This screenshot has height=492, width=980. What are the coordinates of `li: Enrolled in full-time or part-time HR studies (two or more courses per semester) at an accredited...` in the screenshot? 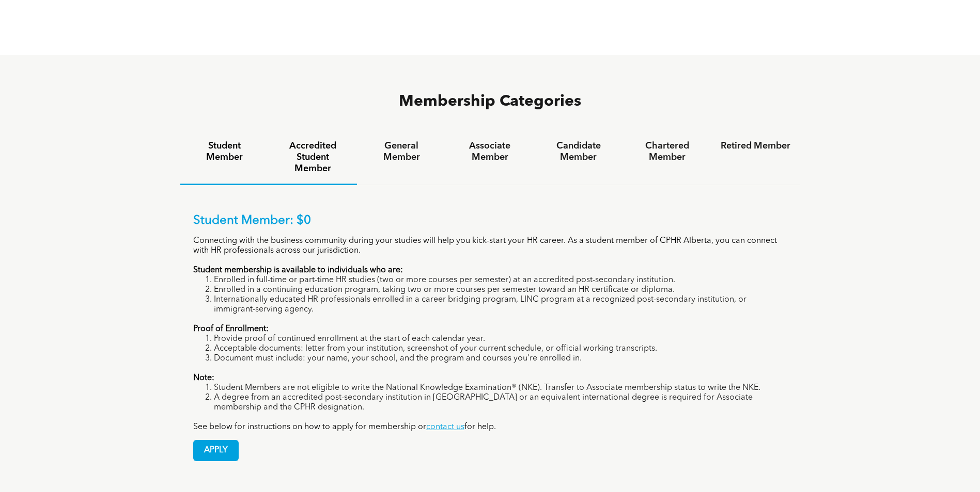 It's located at (500, 280).